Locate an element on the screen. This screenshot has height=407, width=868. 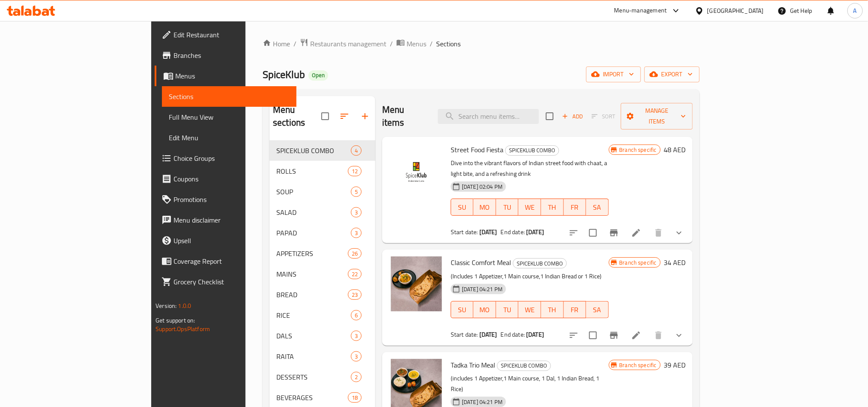
span: Select section is located at coordinates (550, 116).